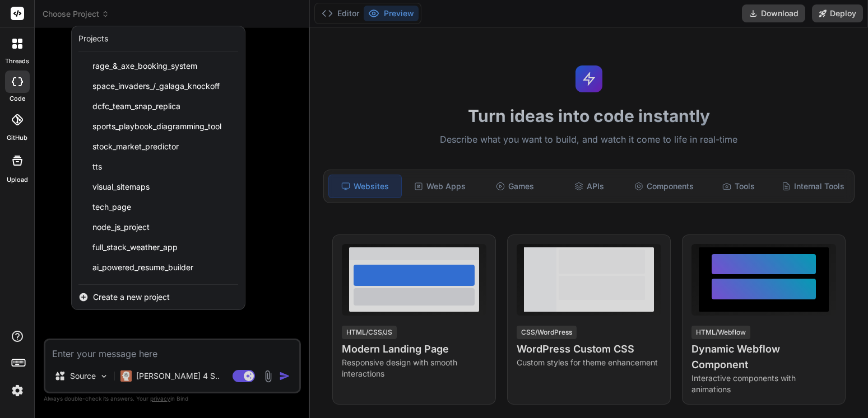  I want to click on label: code, so click(17, 98).